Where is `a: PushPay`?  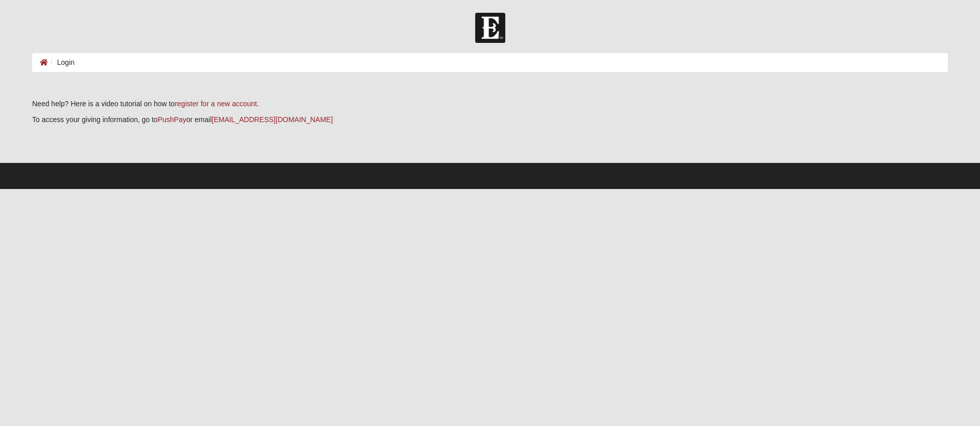
a: PushPay is located at coordinates (172, 120).